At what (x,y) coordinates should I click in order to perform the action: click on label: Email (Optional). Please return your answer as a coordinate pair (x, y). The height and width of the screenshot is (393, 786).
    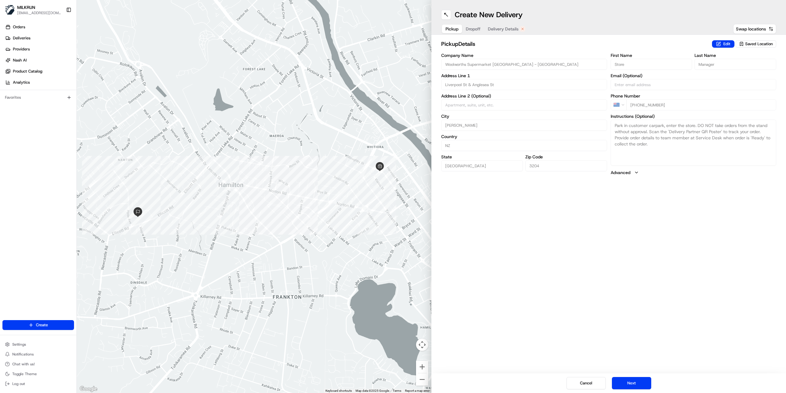
    Looking at the image, I should click on (694, 76).